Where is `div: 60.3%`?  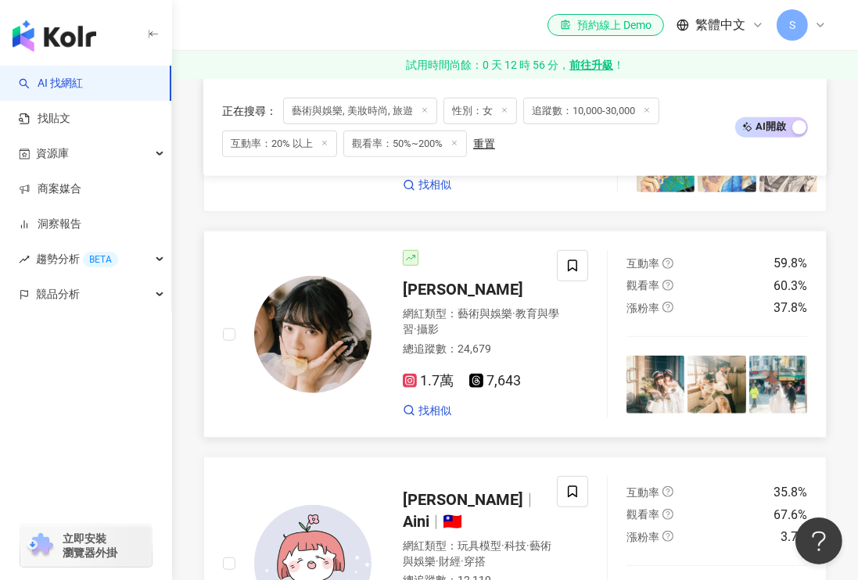 div: 60.3% is located at coordinates (790, 286).